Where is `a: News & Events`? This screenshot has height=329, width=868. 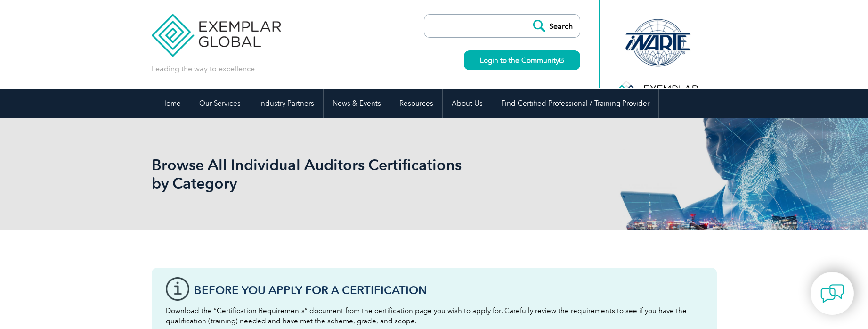
a: News & Events is located at coordinates (356, 103).